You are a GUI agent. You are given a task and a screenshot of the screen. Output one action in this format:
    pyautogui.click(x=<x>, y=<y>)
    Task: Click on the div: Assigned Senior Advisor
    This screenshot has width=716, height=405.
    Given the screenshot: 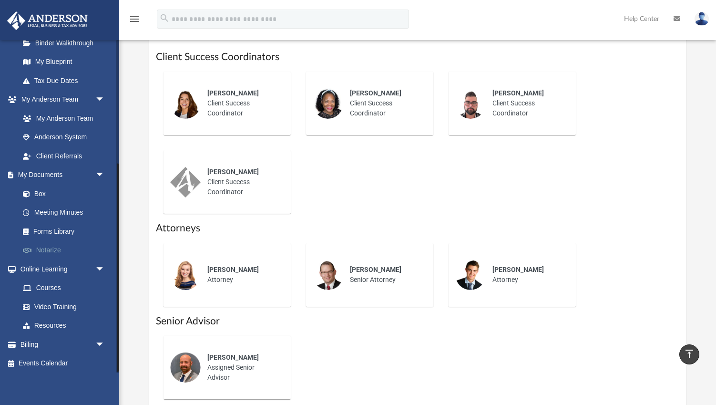 What is the action you would take?
    pyautogui.click(x=242, y=367)
    